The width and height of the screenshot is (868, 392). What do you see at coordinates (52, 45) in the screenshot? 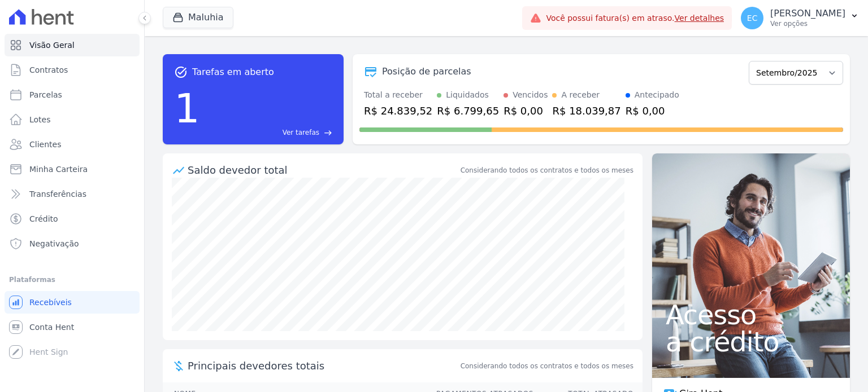
I see `span: Visão Geral` at bounding box center [52, 45].